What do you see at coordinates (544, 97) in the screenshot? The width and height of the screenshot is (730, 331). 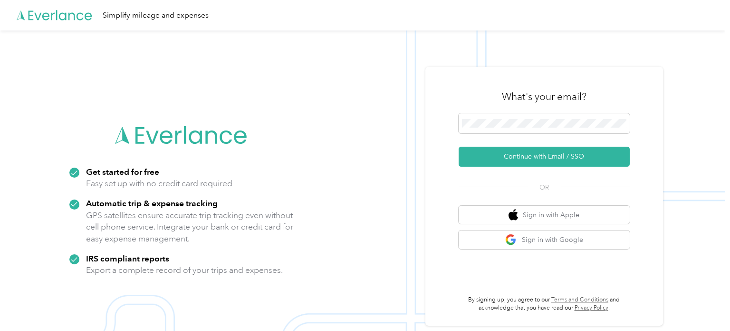 I see `h3: What's your email?` at bounding box center [544, 97].